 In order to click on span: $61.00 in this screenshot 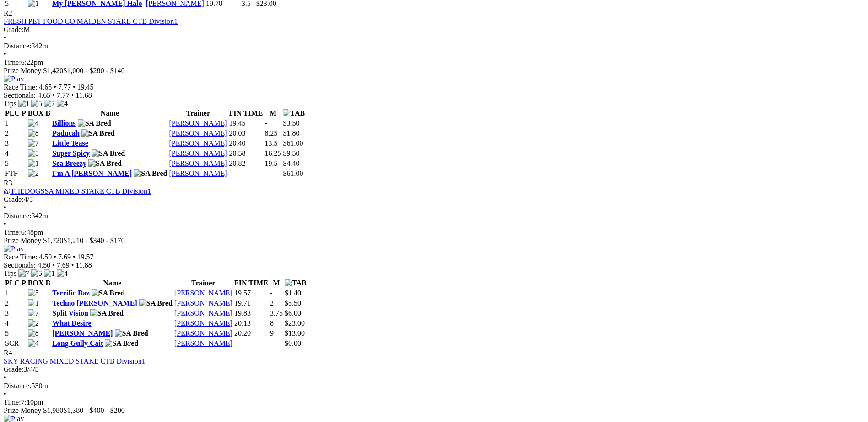, I will do `click(293, 143)`.